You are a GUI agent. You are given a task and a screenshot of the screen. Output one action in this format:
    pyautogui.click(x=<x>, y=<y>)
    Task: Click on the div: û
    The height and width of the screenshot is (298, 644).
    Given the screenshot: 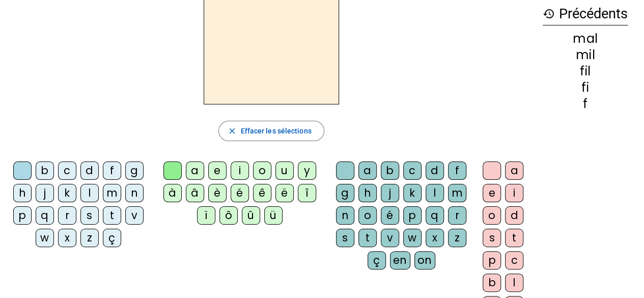 What is the action you would take?
    pyautogui.click(x=250, y=215)
    